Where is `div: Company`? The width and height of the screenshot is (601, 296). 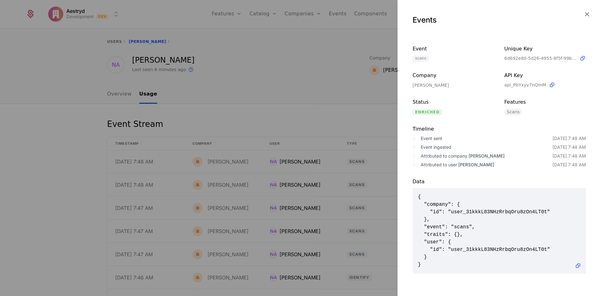 div: Company is located at coordinates (454, 75).